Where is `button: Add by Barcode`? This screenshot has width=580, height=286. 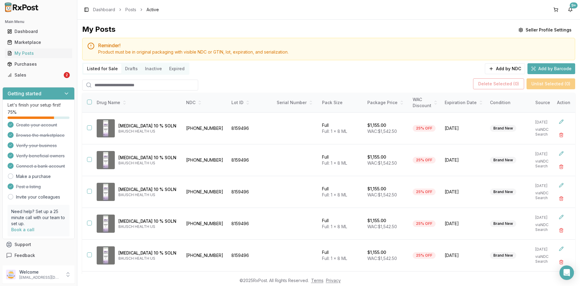 button: Add by Barcode is located at coordinates (552, 69).